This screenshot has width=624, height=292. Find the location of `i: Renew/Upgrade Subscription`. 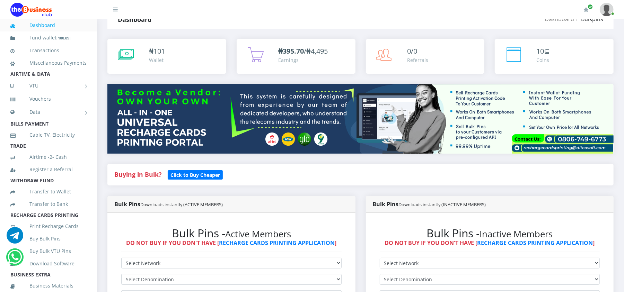

i: Renew/Upgrade Subscription is located at coordinates (586, 10).